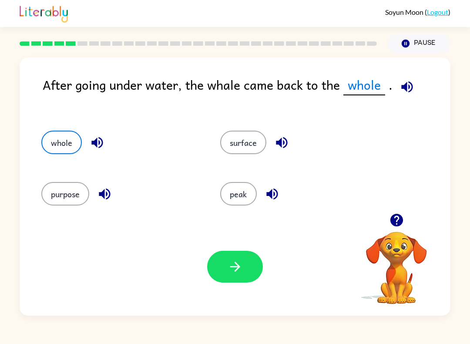 This screenshot has height=344, width=470. What do you see at coordinates (396, 262) in the screenshot?
I see `video: Your browser must support playing .mp4 files to use Literably. Please try using another browser.` at bounding box center [396, 262].